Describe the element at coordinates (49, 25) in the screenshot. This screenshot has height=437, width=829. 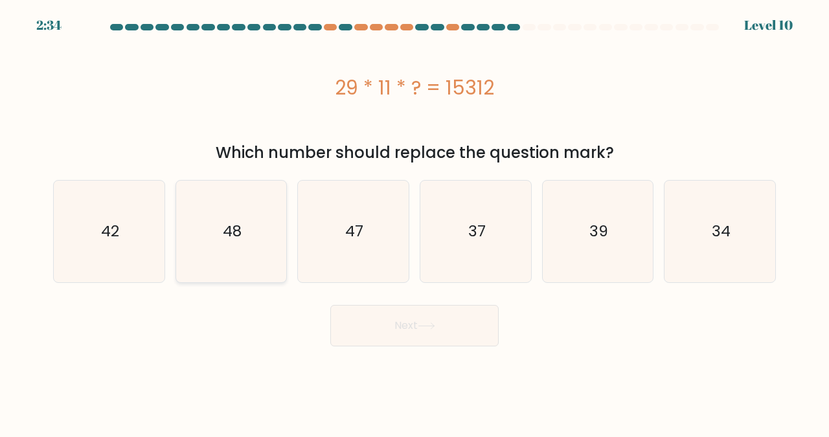
I see `div: 2:34` at that location.